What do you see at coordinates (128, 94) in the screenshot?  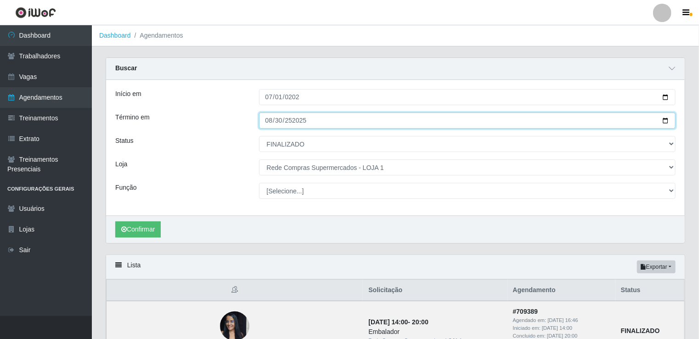 I see `label: Início em` at bounding box center [128, 94].